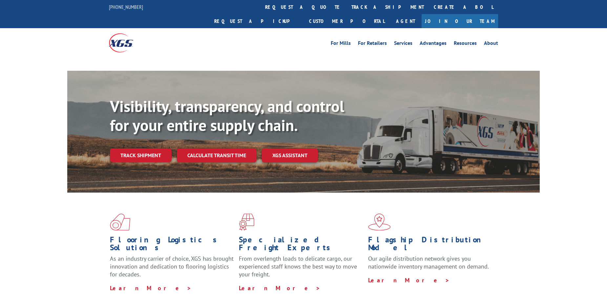 The width and height of the screenshot is (607, 300). Describe the element at coordinates (372, 44) in the screenshot. I see `a: For Retailers` at that location.